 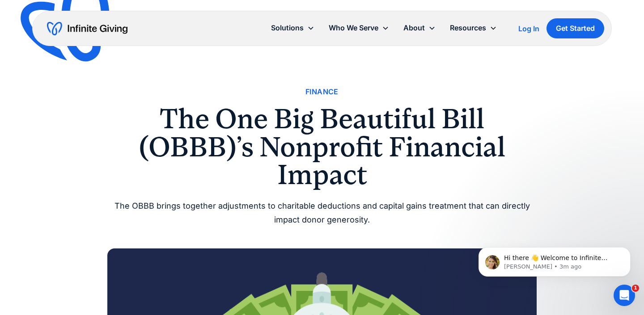 What do you see at coordinates (92, 43) in the screenshot?
I see `span: Hi there 👋 Welcome to Infinite Giving. If you have any questions, just reply to this message. [GE...` at bounding box center [92, 43].